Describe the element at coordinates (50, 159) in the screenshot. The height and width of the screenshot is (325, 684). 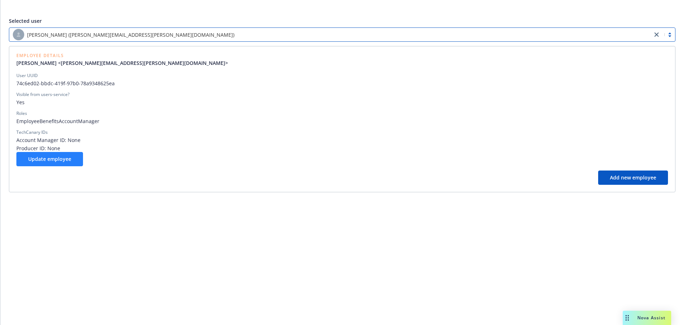
I see `button: Update employee` at that location.